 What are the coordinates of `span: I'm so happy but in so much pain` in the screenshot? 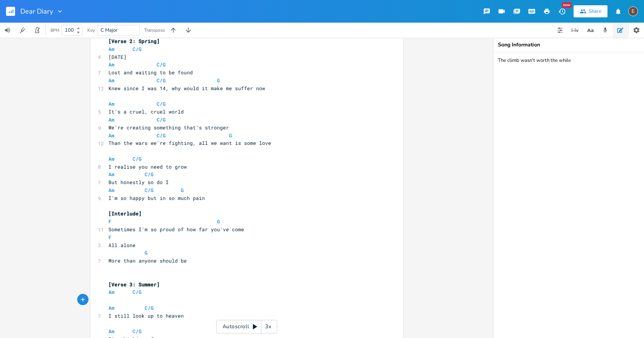 It's located at (157, 198).